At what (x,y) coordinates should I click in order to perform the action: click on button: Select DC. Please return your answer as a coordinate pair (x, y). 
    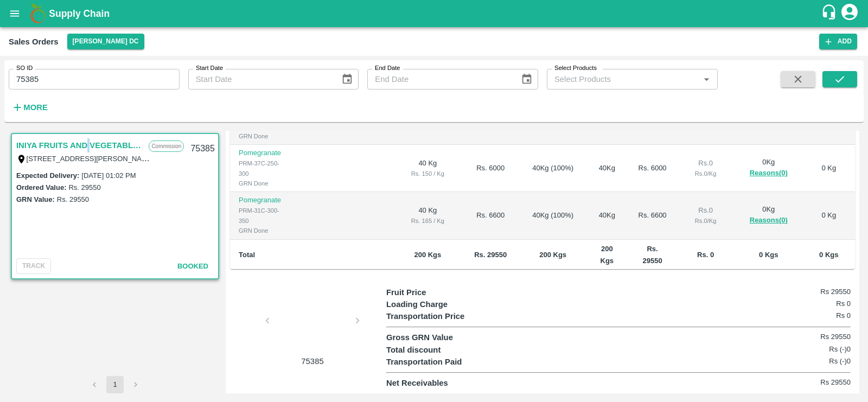
    Looking at the image, I should click on (106, 41).